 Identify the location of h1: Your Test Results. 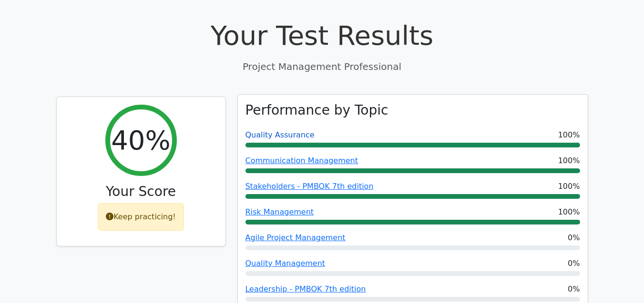
(322, 35).